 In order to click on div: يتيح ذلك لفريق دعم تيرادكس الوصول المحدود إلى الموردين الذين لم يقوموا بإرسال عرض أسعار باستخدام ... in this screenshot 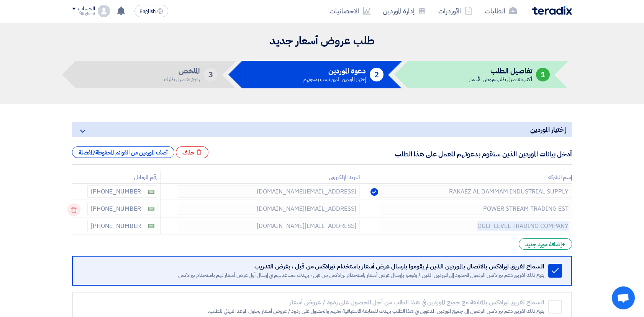, I will do `click(313, 276)`.